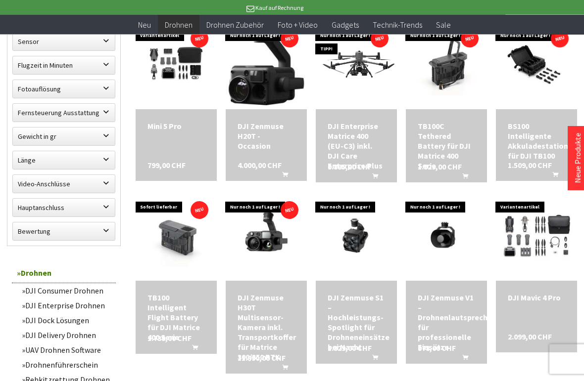 This screenshot has height=381, width=584. I want to click on span: 978,00 CHF, so click(436, 348).